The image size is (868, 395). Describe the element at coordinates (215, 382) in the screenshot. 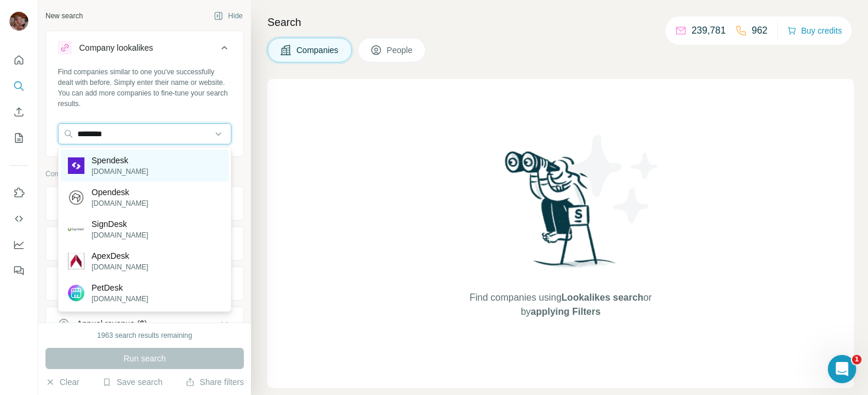

I see `button: Share filters` at that location.